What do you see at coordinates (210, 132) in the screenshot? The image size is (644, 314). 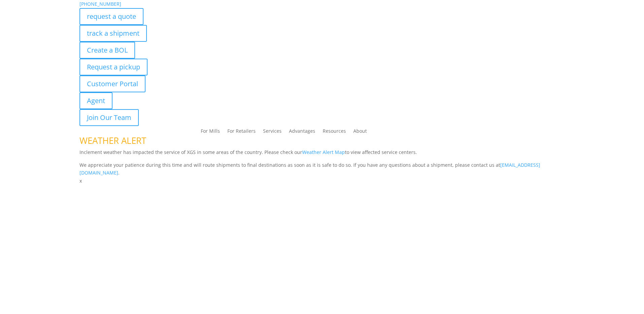 I see `a: For Mills` at bounding box center [210, 132].